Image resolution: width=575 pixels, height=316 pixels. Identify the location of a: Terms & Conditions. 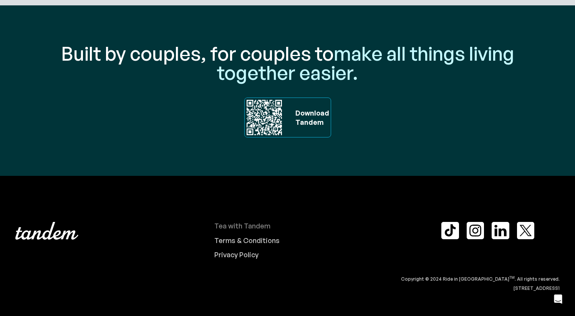
(325, 241).